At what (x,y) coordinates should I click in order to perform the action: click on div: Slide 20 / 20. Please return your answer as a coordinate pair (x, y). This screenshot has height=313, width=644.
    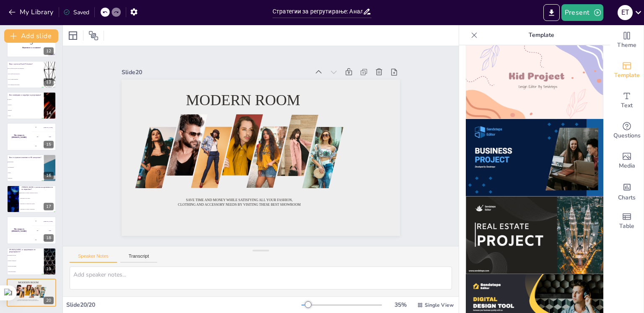
    Looking at the image, I should click on (183, 305).